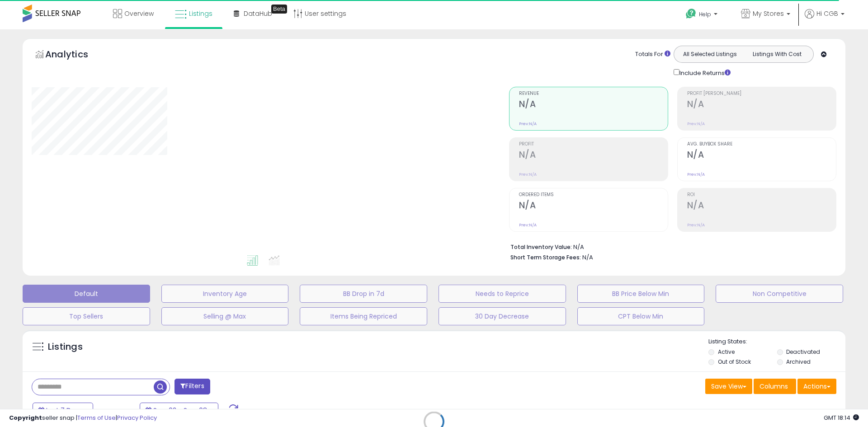 This screenshot has width=868, height=427. What do you see at coordinates (761, 195) in the screenshot?
I see `span: ROI` at bounding box center [761, 195].